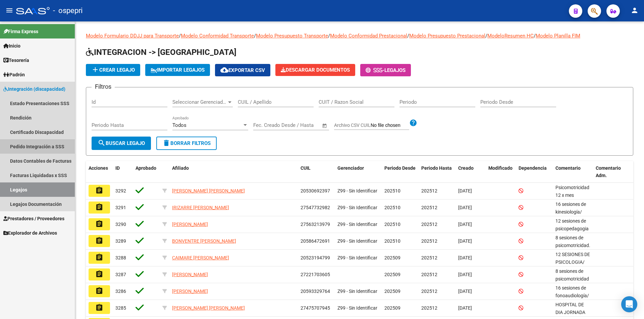 This screenshot has width=644, height=319. I want to click on datatable-header-cell: Gerenciador, so click(358, 172).